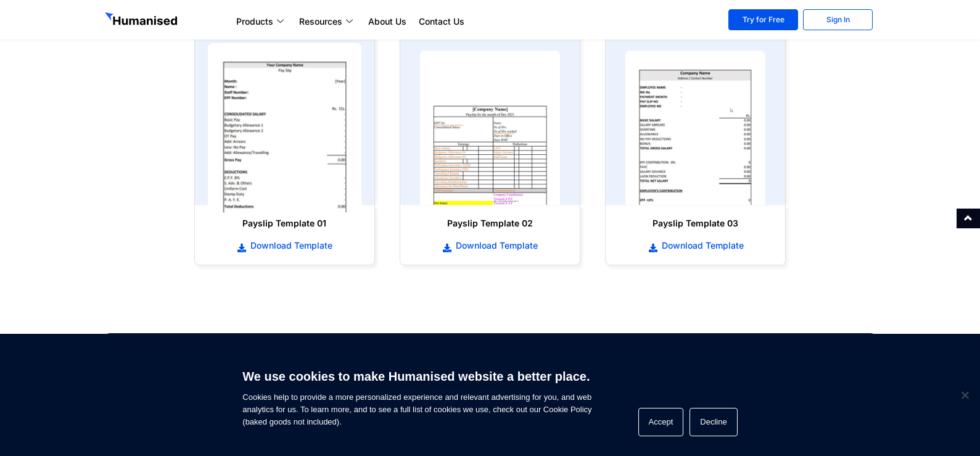 This screenshot has height=456, width=980. What do you see at coordinates (713, 422) in the screenshot?
I see `button: Decline` at bounding box center [713, 422].